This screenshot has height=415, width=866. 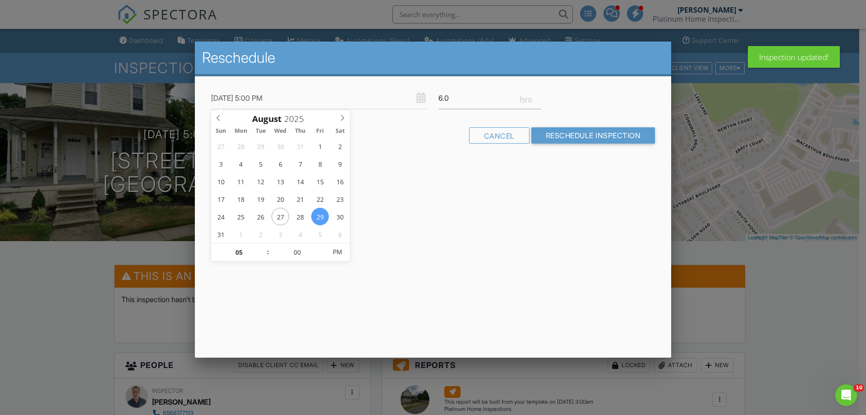 I want to click on span: September 3, 2025, so click(x=280, y=234).